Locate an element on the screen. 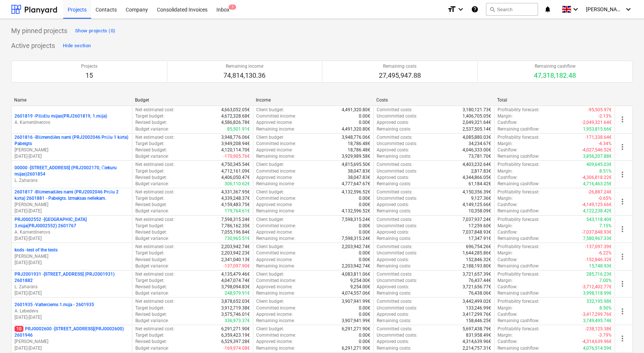 This screenshot has height=353, width=644. p: 3,856,207.88€ is located at coordinates (597, 156).